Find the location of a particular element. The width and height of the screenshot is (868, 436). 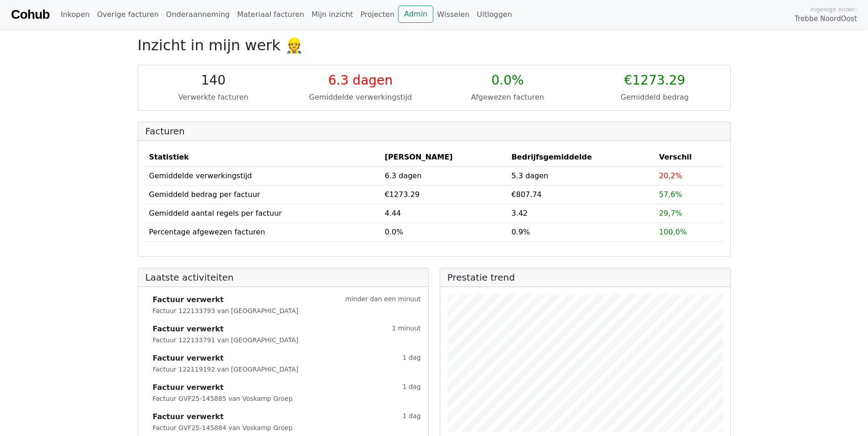

a: Uitloggen is located at coordinates (494, 15).